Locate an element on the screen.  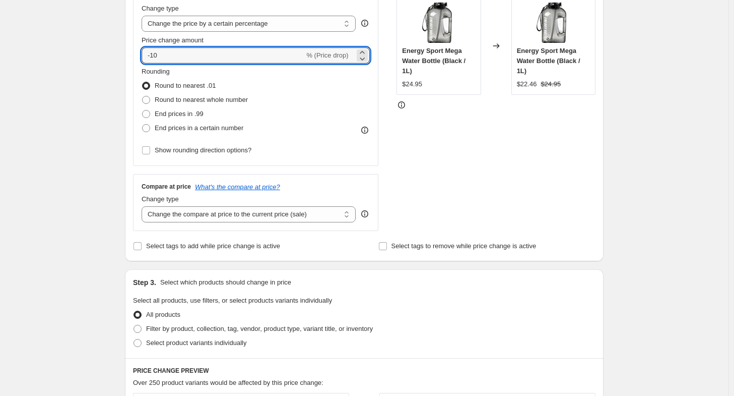
i: What's the compare at price? is located at coordinates (237, 186).